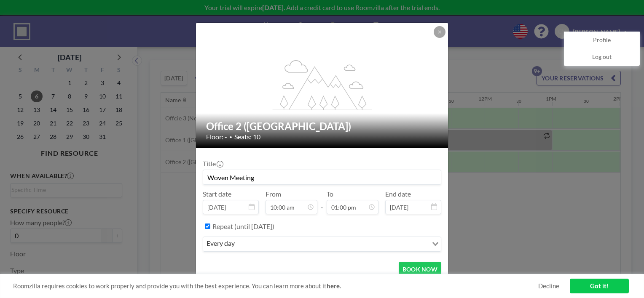  What do you see at coordinates (332, 244) in the screenshot?
I see `input: Search for option` at bounding box center [332, 244].